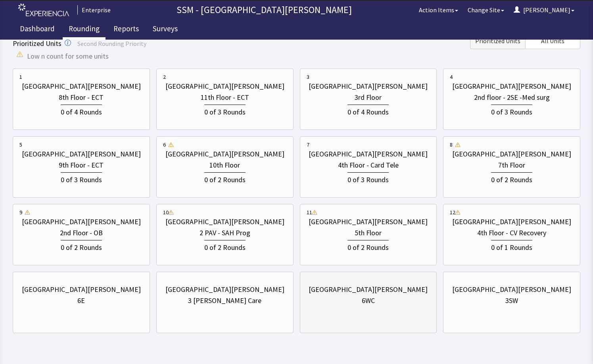  Describe the element at coordinates (368, 301) in the screenshot. I see `div: 6WC` at that location.